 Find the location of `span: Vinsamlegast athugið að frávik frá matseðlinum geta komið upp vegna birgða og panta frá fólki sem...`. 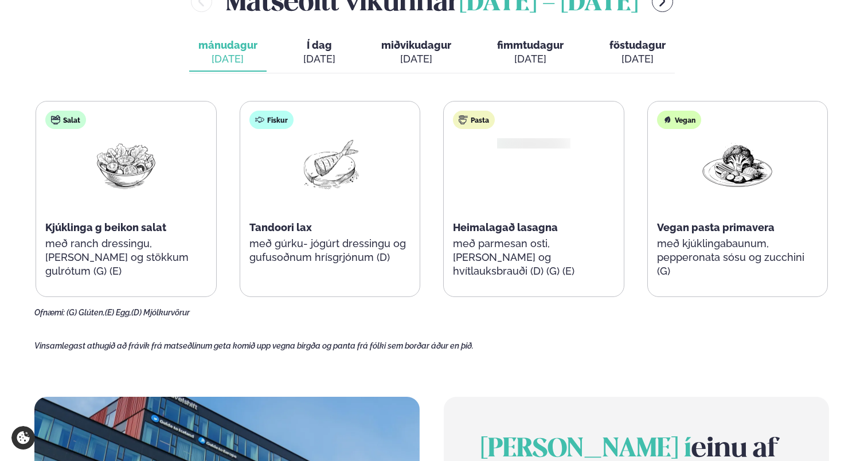

span: Vinsamlegast athugið að frávik frá matseðlinum geta komið upp vegna birgða og panta frá fólki sem... is located at coordinates (254, 346).